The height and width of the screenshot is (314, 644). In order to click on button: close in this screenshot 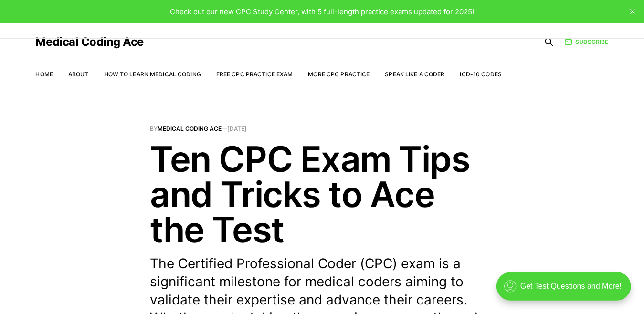, I will do `click(632, 12)`.